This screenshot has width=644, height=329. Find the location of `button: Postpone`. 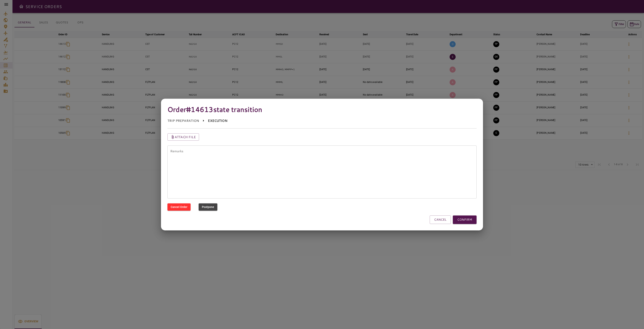

button: Postpone is located at coordinates (208, 207).